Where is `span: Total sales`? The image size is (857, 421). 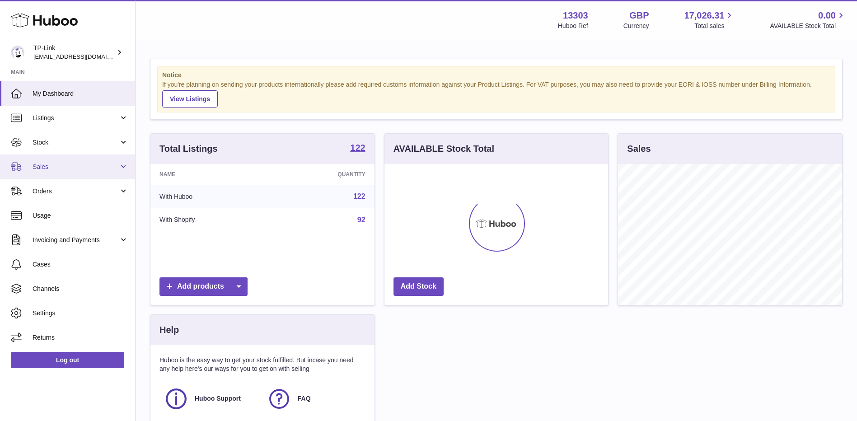 span: Total sales is located at coordinates (715, 26).